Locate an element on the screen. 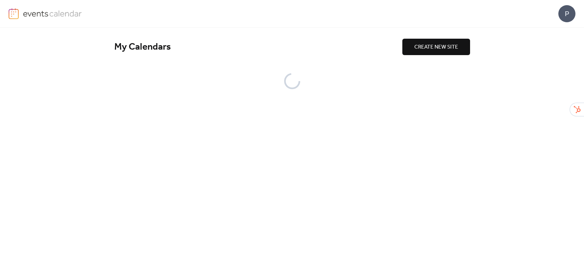  img: logo is located at coordinates (14, 14).